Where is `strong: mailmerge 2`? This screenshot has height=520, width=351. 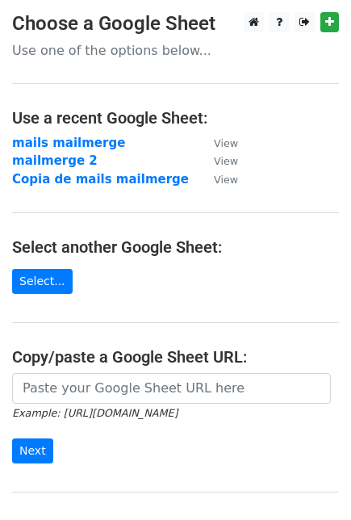 strong: mailmerge 2 is located at coordinates (55, 161).